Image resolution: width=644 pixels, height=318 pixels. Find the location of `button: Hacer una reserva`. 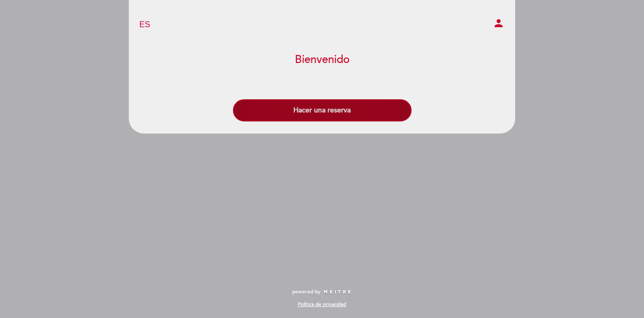

button: Hacer una reserva is located at coordinates (322, 110).